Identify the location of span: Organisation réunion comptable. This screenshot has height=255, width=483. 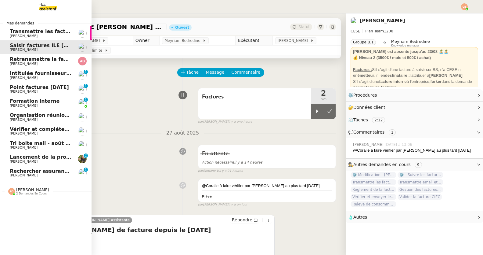
(54, 115).